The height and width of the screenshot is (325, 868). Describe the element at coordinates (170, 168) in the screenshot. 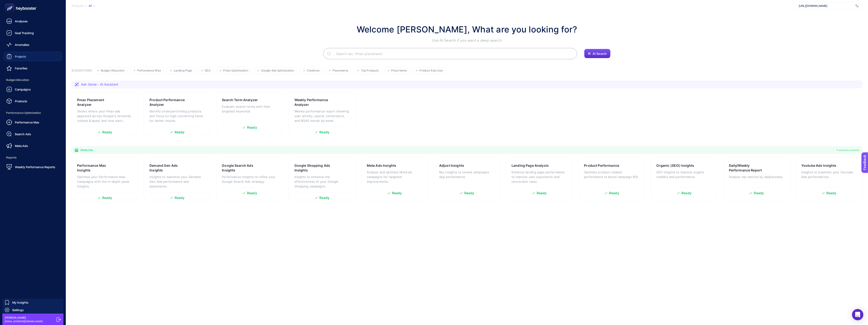

I see `h3: Demand Gen Ads Insights` at that location.